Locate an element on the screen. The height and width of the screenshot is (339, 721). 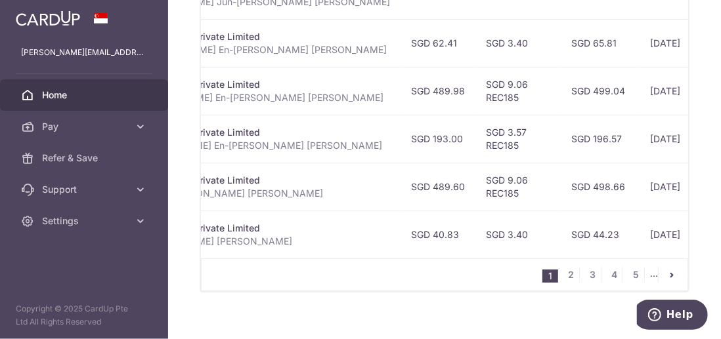
span: Settings is located at coordinates (85, 221).